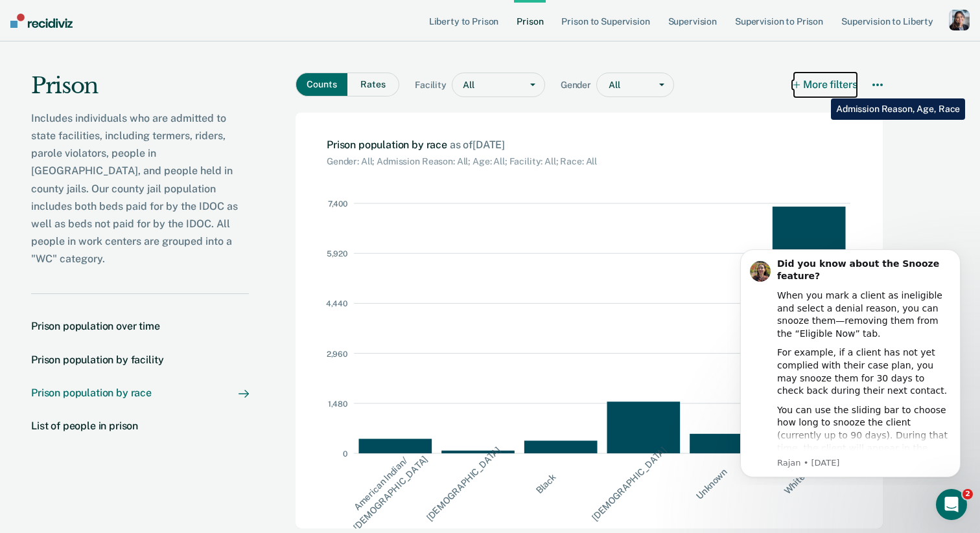 The height and width of the screenshot is (533, 980). Describe the element at coordinates (138, 32) in the screenshot. I see `b: Did you know about the Snooze feature?` at that location.